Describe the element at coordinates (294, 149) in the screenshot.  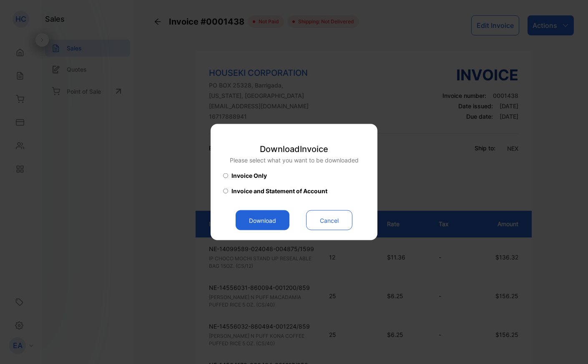
I see `p: Download Invoice` at that location.